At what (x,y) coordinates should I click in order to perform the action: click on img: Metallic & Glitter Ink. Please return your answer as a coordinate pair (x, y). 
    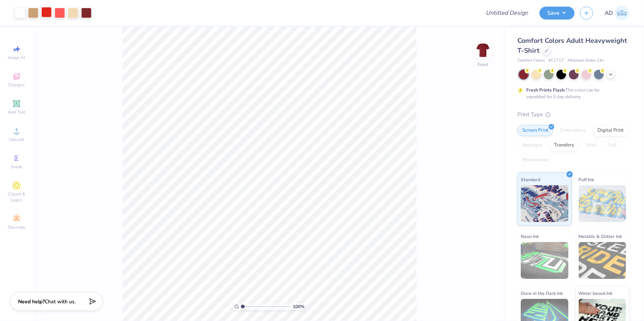
    Looking at the image, I should click on (602, 261).